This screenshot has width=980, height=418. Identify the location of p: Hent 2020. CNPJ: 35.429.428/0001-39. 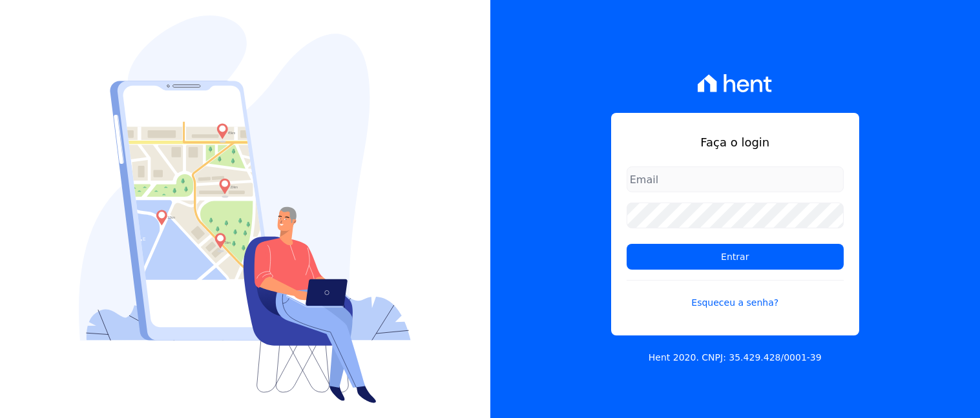
(735, 357).